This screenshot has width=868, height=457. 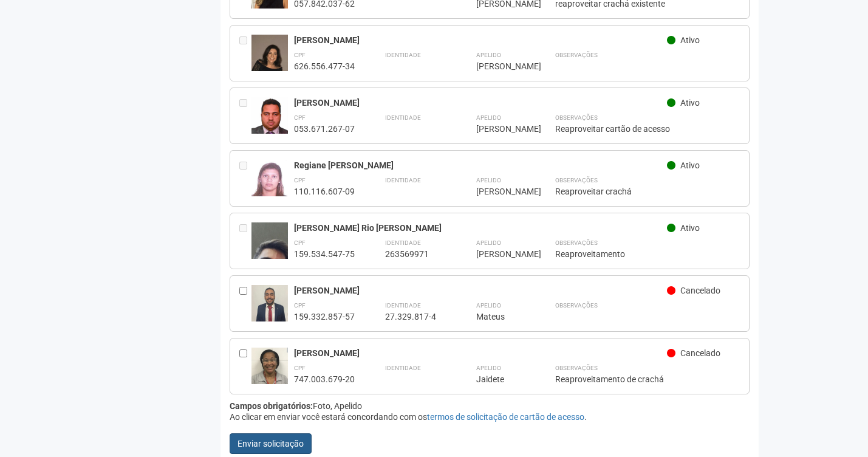 What do you see at coordinates (416, 254) in the screenshot?
I see `div: 263569971` at bounding box center [416, 254].